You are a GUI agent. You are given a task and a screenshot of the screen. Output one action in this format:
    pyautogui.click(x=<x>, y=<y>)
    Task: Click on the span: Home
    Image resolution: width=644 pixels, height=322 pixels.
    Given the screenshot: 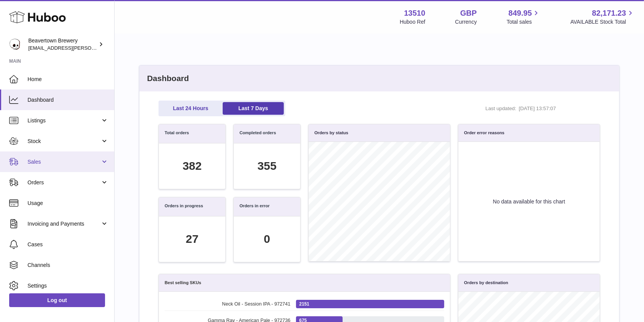 What is the action you would take?
    pyautogui.click(x=68, y=79)
    